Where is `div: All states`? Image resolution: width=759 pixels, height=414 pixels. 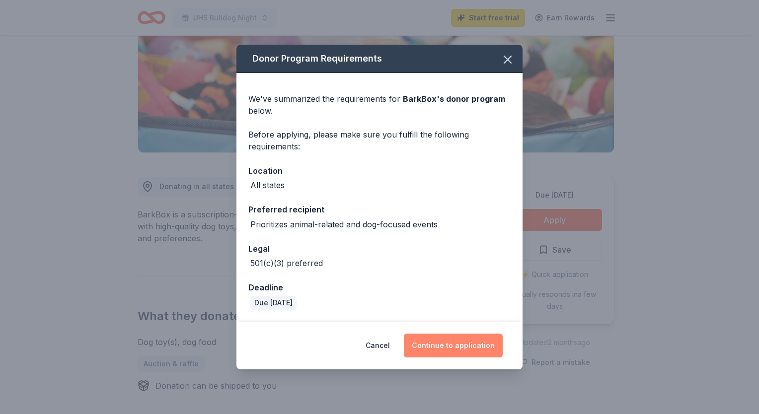
div: All states is located at coordinates (267, 185).